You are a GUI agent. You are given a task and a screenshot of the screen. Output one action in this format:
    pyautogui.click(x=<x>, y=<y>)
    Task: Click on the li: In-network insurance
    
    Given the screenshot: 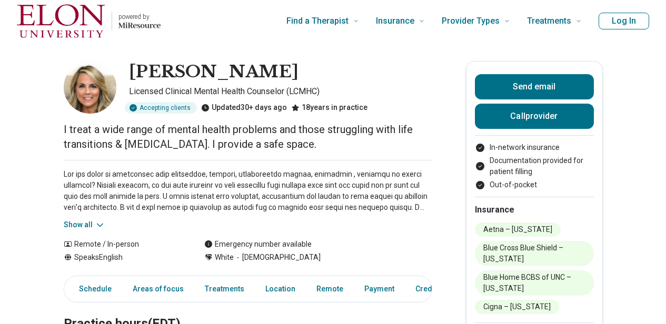 What is the action you would take?
    pyautogui.click(x=535, y=147)
    